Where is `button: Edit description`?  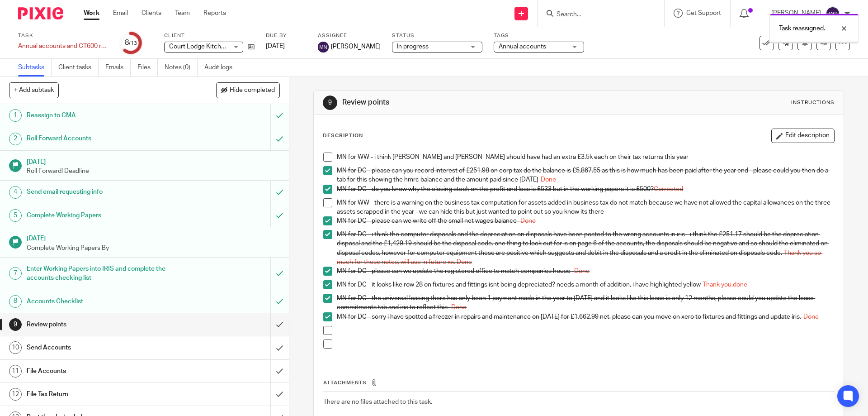
button: Edit description is located at coordinates (803, 135).